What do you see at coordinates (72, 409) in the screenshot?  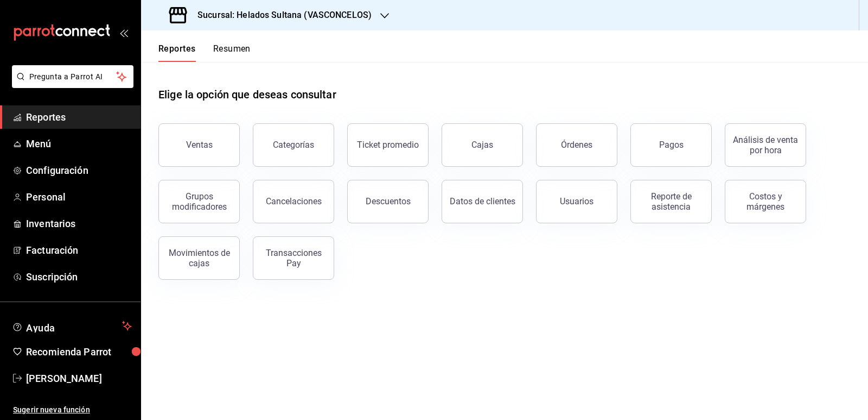 I see `span: Sugerir nueva función` at bounding box center [72, 409].